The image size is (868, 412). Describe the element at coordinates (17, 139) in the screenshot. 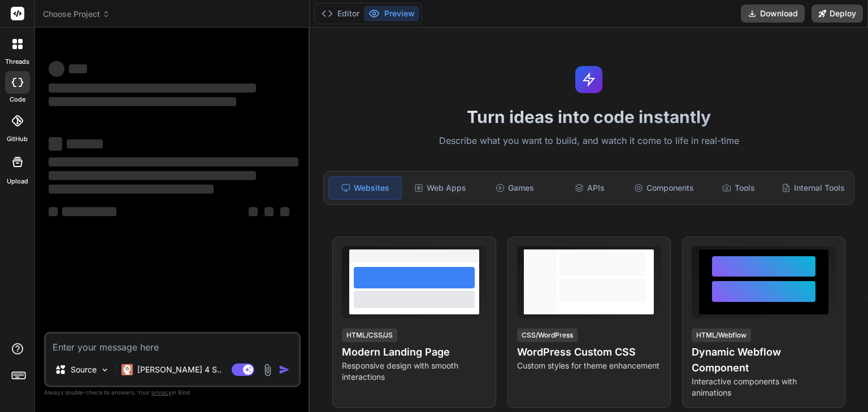

I see `label: GitHub` at that location.